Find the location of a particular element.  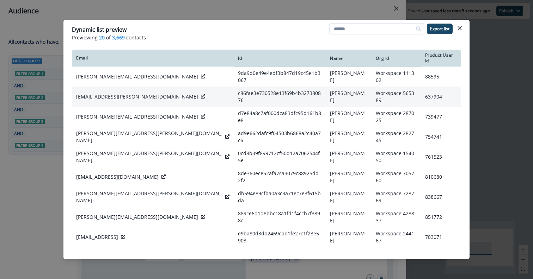

td: Workspace 428837 is located at coordinates (396, 217).